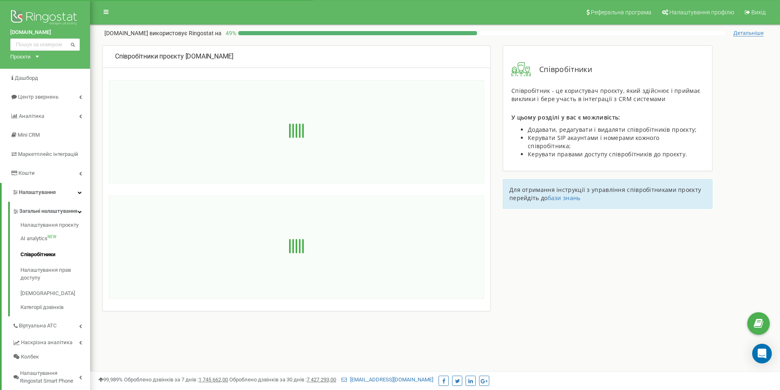 The height and width of the screenshot is (390, 780). I want to click on span: Реферальна програма, so click(621, 12).